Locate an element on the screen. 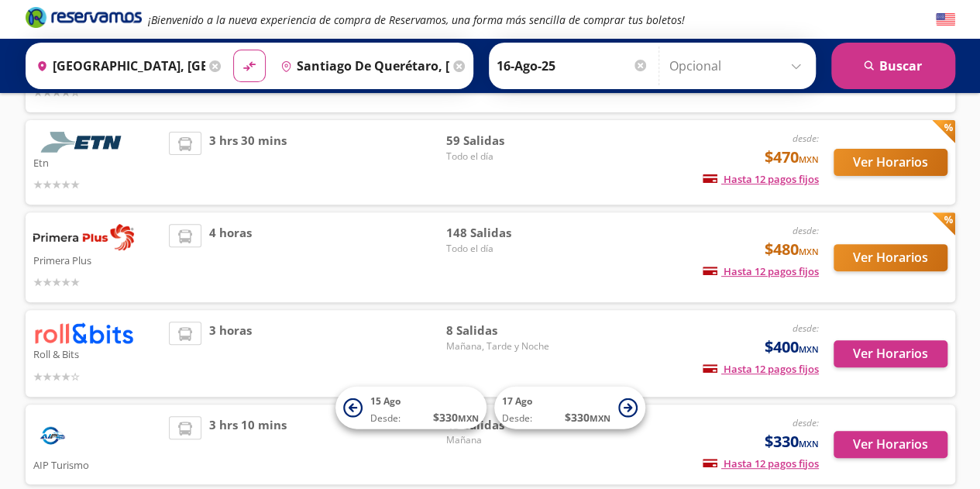 The width and height of the screenshot is (980, 489). a: Brand Logo is located at coordinates (84, 19).